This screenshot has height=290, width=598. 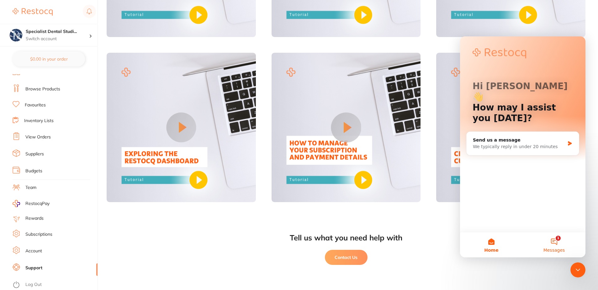 I want to click on span: RestocqPay, so click(x=37, y=204).